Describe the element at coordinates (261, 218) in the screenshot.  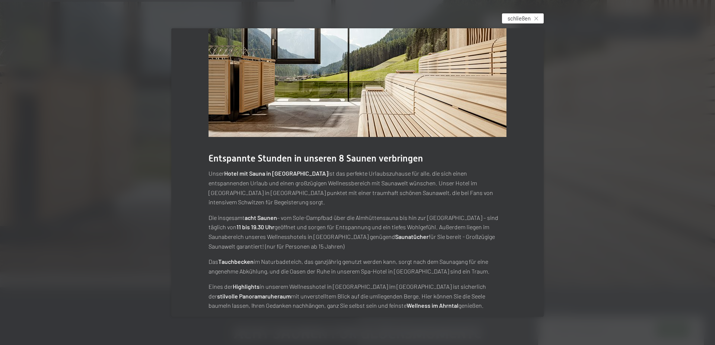
I see `strong: acht Saunen` at that location.